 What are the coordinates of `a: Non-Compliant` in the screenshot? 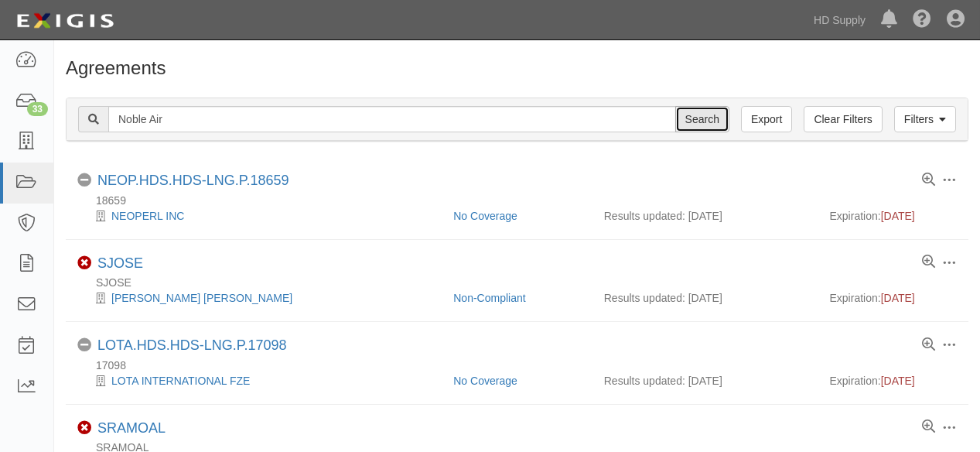 It's located at (489, 298).